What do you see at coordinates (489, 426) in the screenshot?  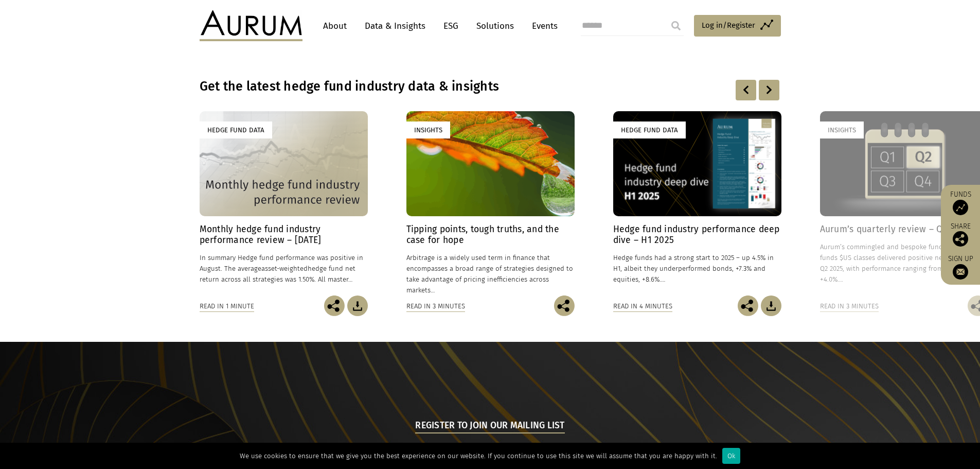 I see `h5: Register to join our mailing list` at bounding box center [489, 426].